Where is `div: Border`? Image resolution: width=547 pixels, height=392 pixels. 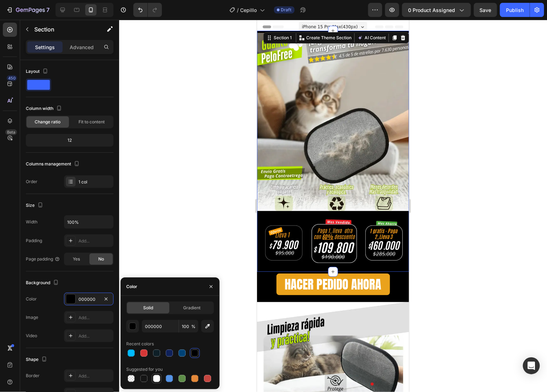 div: Border is located at coordinates (33, 376).